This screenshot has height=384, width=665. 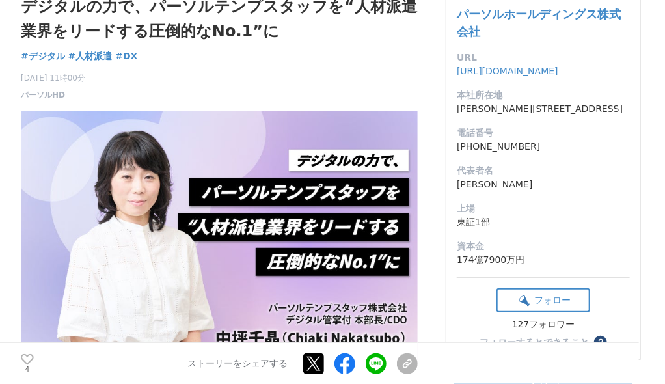 What do you see at coordinates (543, 208) in the screenshot?
I see `dt: 上場` at bounding box center [543, 208].